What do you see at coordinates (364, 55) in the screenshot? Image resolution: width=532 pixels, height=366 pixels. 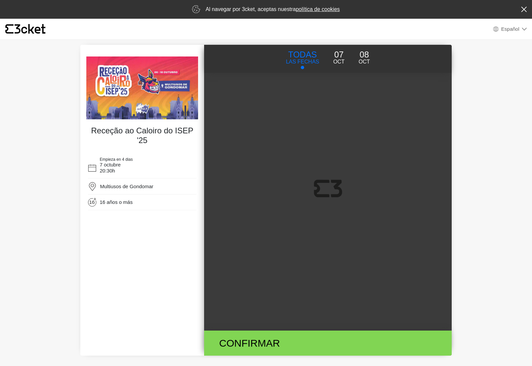 I see `p: 08` at bounding box center [364, 55].